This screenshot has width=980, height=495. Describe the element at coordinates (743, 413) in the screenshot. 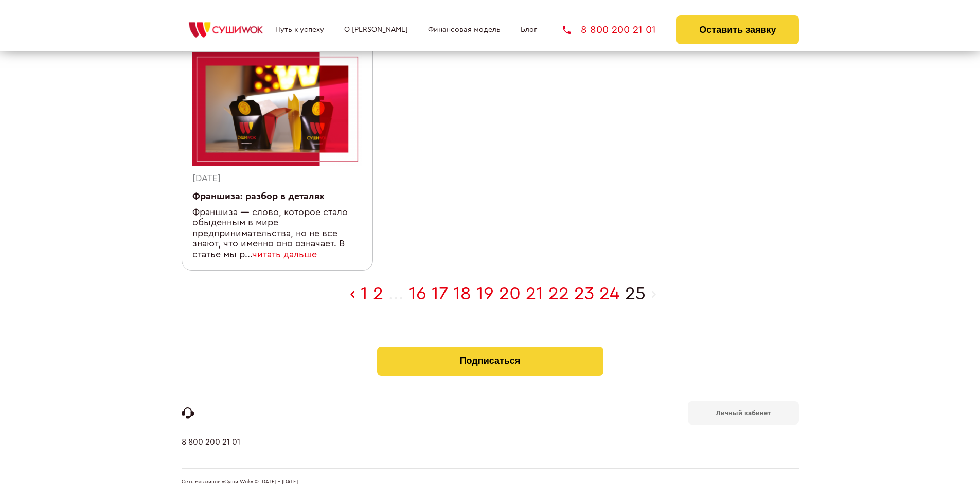

I see `a: Личный кабинет` at that location.